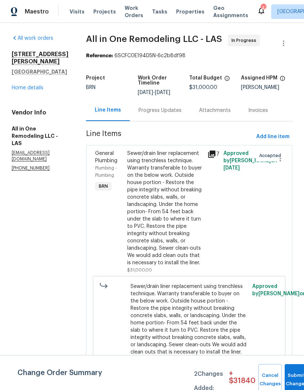  I want to click on a: Home details, so click(27, 88).